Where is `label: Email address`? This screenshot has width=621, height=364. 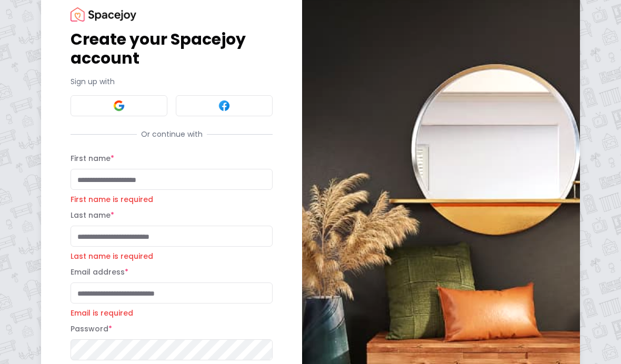 label: Email address is located at coordinates (99, 272).